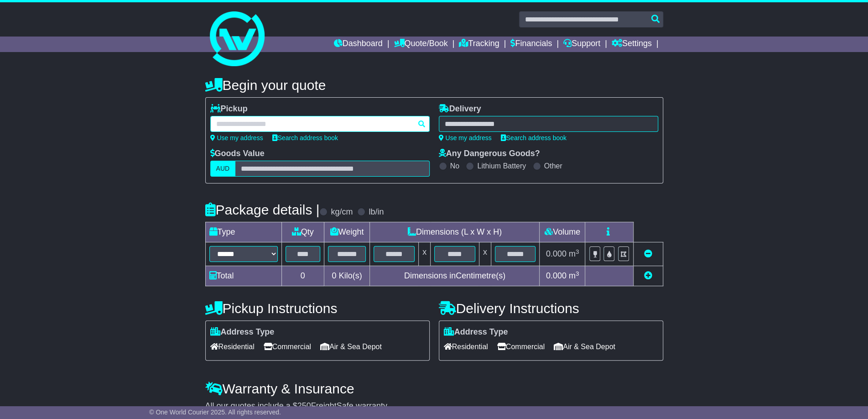 The image size is (868, 419). Describe the element at coordinates (237, 154) in the screenshot. I see `label: Goods Value` at that location.